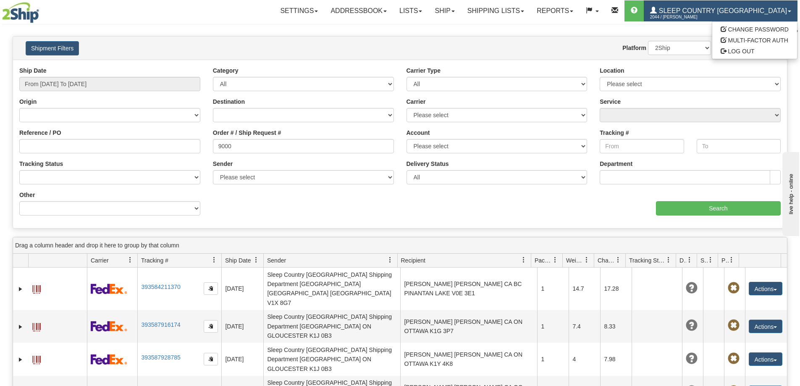 The image size is (800, 386). I want to click on a: Reports, so click(554, 11).